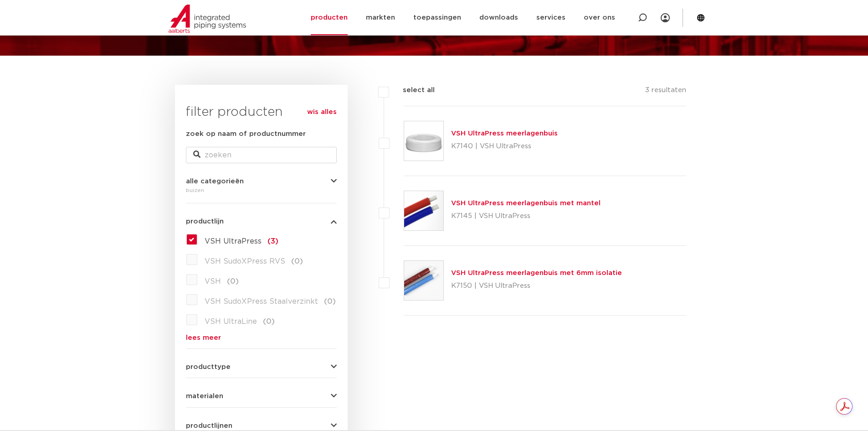  Describe the element at coordinates (665, 92) in the screenshot. I see `p: 3 resultaten` at that location.